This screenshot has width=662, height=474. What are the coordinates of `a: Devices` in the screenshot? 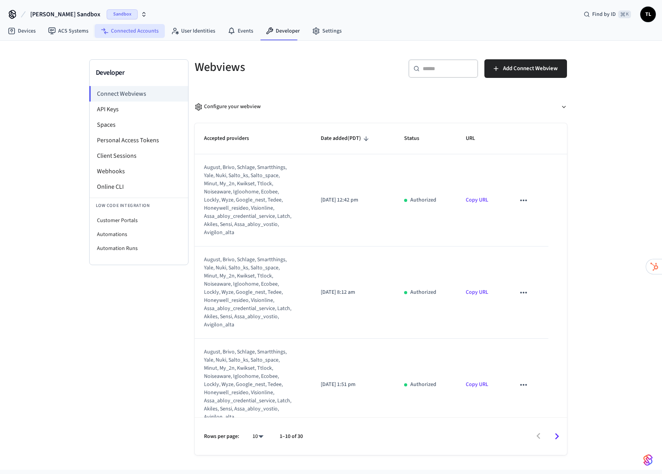 It's located at (22, 31).